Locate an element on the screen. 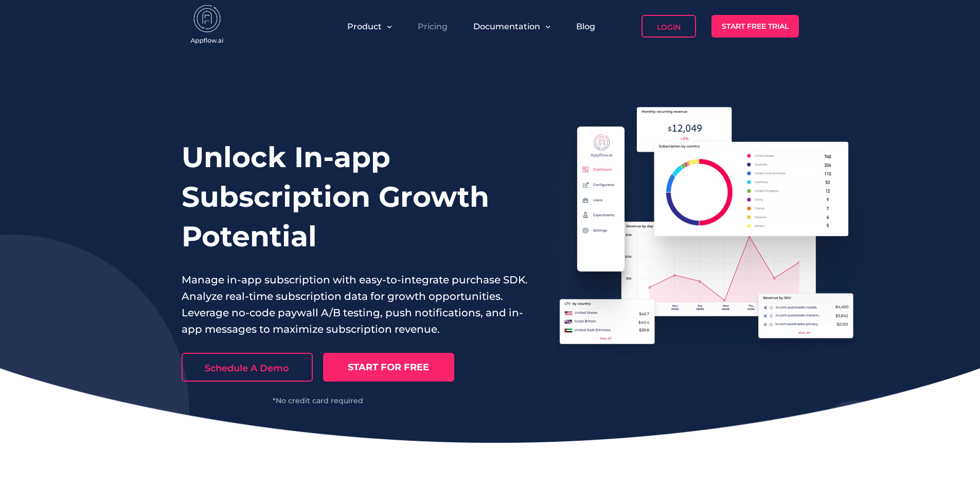 The image size is (980, 486). p: Manage in-app subscription with easy-to-integrate purchase SDK. Analyze real-time subscription da... is located at coordinates (355, 304).